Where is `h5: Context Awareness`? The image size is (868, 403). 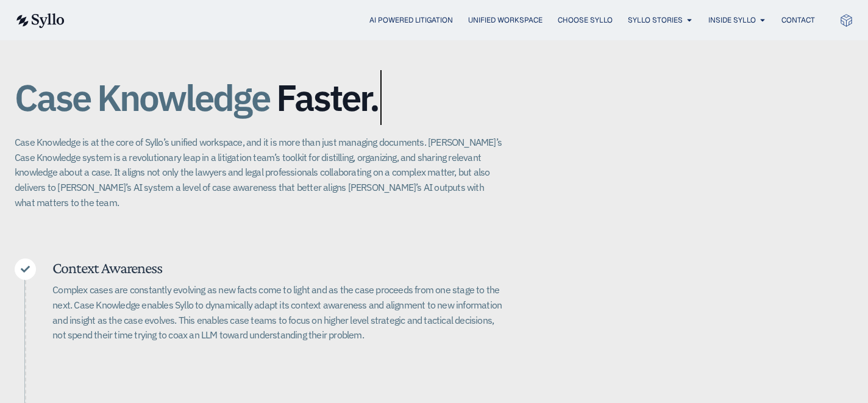 h5: Context Awareness is located at coordinates (277, 267).